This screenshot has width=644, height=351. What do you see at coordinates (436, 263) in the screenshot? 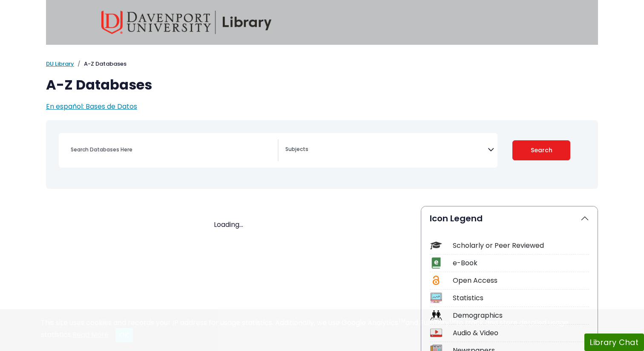
I see `img: Icon e-Book` at bounding box center [436, 263].